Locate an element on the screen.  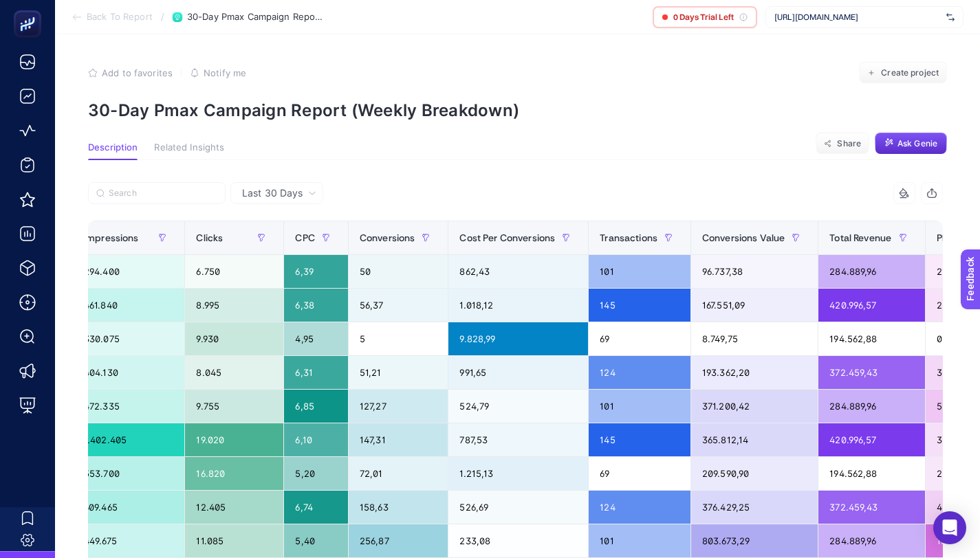
div: 1.215,13 is located at coordinates (518, 473).